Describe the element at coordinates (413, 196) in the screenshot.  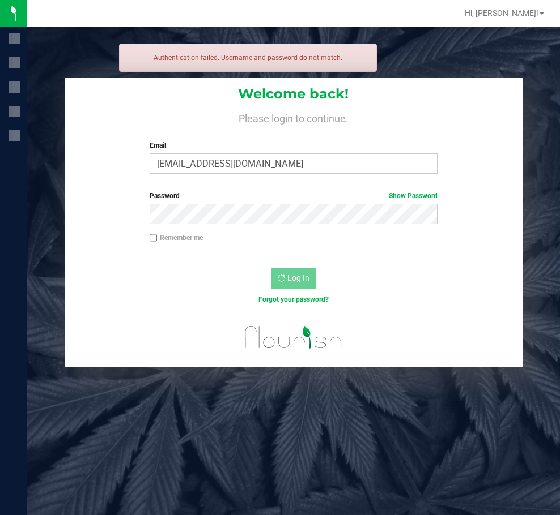
I see `a: Show Password` at that location.